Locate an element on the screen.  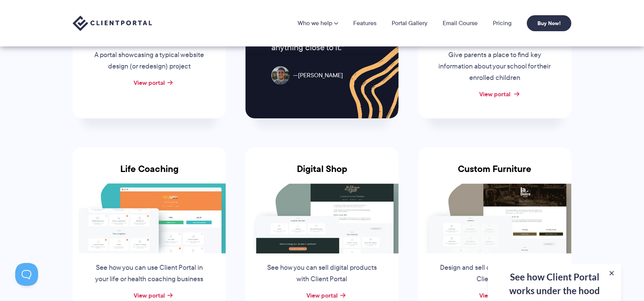
p: Give parents a place to find key information about your school for their enrolled children is located at coordinates (495, 67).